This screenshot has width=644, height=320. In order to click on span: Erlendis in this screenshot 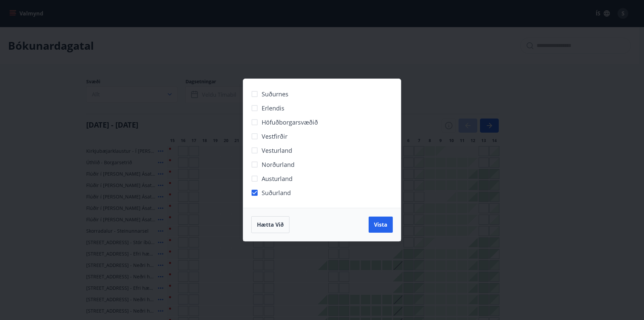, I will do `click(273, 108)`.